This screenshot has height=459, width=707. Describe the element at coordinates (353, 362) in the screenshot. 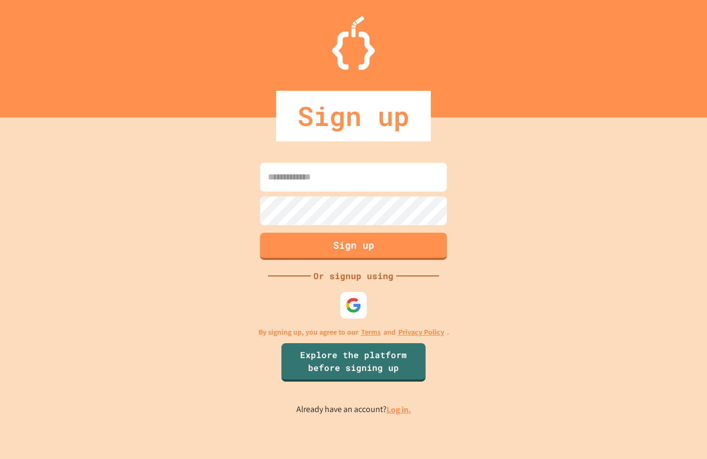

I see `a: Explore the platform before signing up` at that location.